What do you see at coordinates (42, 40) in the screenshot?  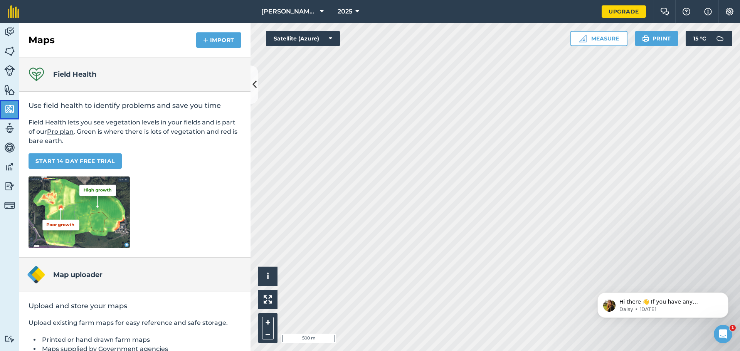 I see `h2: Maps` at bounding box center [42, 40].